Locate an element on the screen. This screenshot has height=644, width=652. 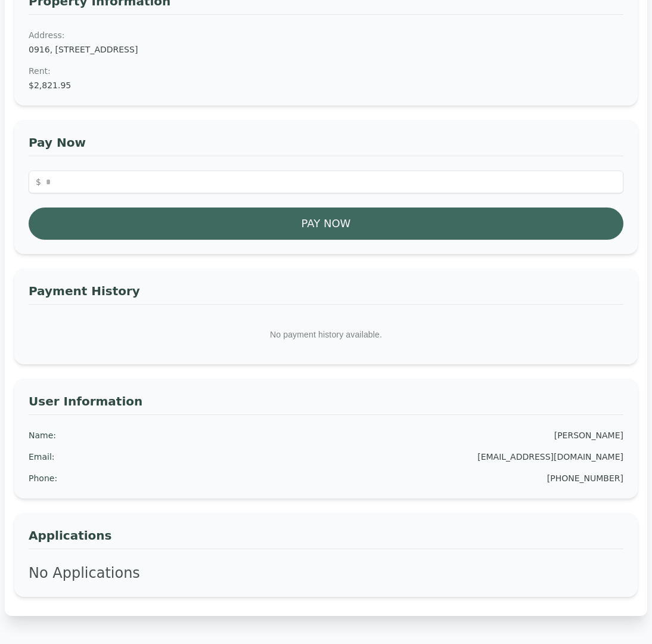
button: Pay Now is located at coordinates (326, 224).